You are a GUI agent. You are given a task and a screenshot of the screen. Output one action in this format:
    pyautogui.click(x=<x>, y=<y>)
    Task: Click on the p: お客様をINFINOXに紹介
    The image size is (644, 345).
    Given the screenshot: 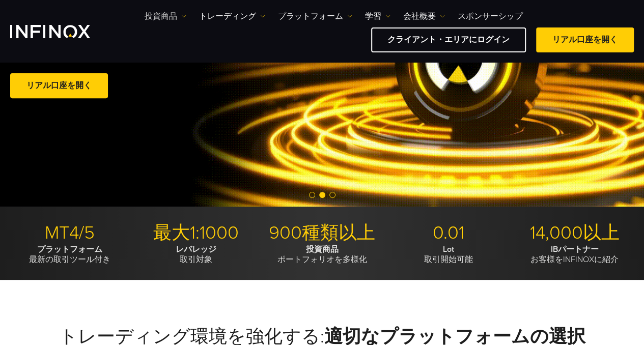 What is the action you would take?
    pyautogui.click(x=574, y=255)
    